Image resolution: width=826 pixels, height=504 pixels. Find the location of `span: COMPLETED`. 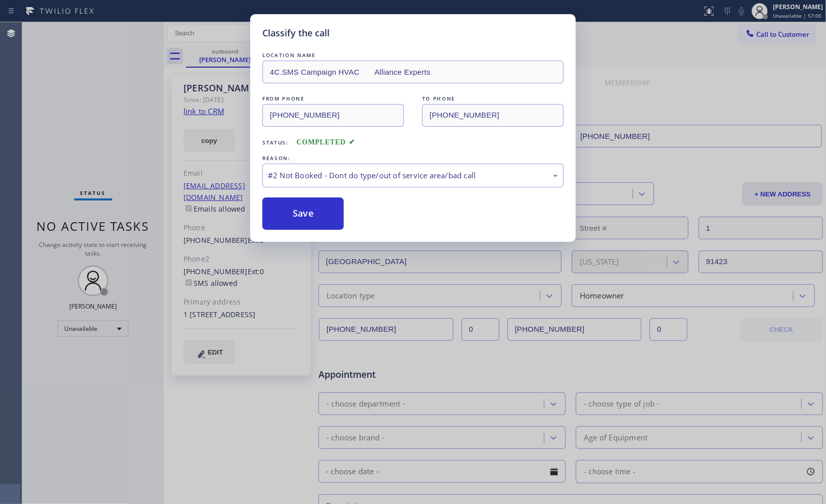

span: COMPLETED is located at coordinates (326, 142).